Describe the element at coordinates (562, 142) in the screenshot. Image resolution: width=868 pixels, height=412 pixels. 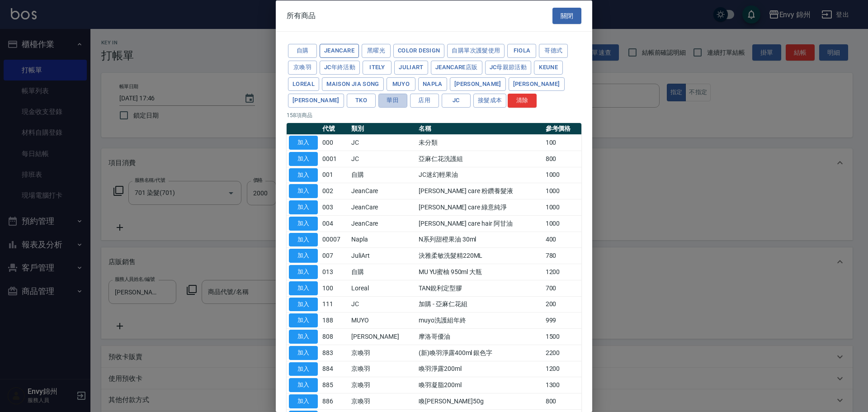
I see `td: 100` at that location.